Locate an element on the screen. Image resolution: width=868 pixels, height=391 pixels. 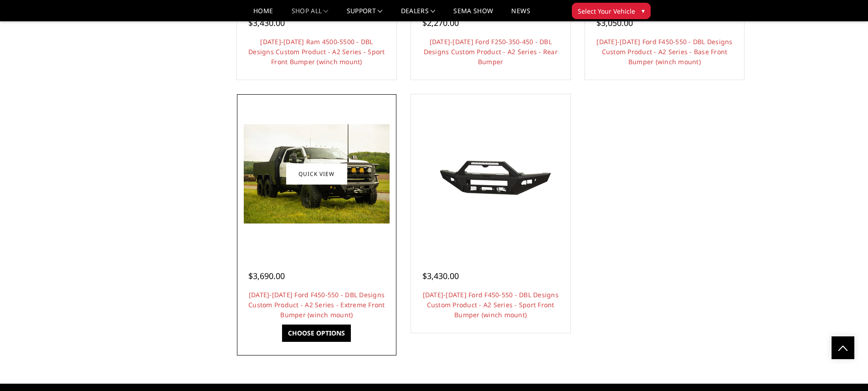
a: Dealers is located at coordinates (418, 14).